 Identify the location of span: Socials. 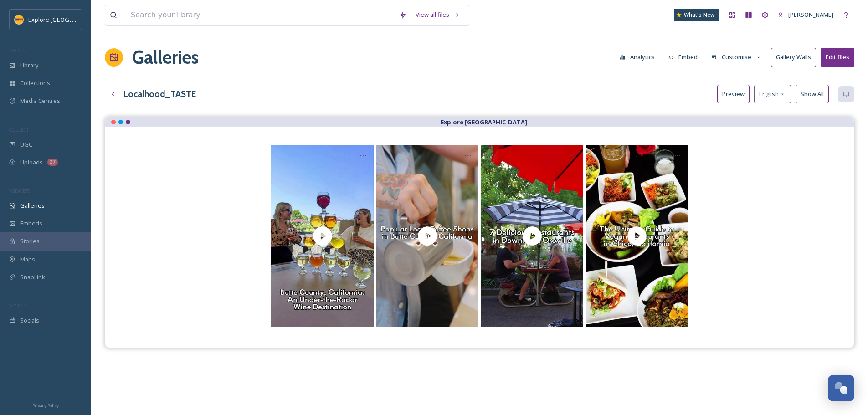
(30, 321).